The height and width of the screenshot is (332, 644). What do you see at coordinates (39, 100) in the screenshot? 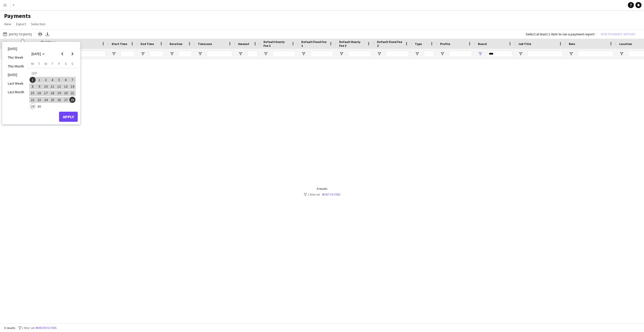
I see `span: 23` at bounding box center [39, 100].